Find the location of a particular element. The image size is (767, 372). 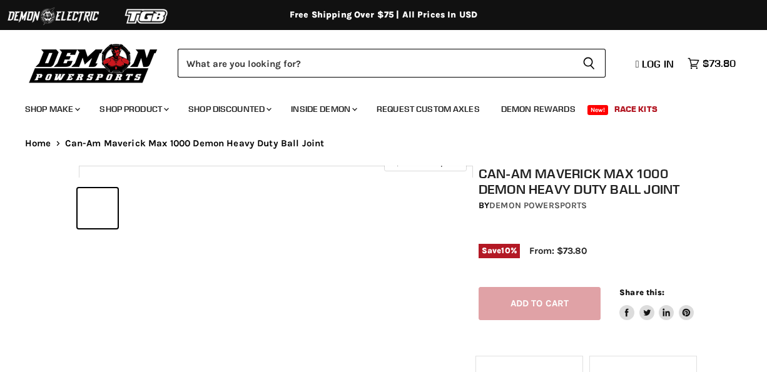

a: Race Kits is located at coordinates (636, 109).